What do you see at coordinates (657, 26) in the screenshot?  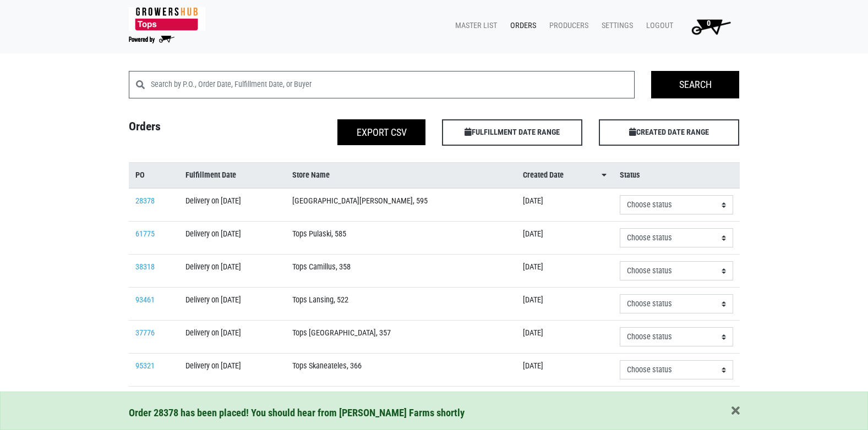 I see `a: Logout` at bounding box center [657, 26].